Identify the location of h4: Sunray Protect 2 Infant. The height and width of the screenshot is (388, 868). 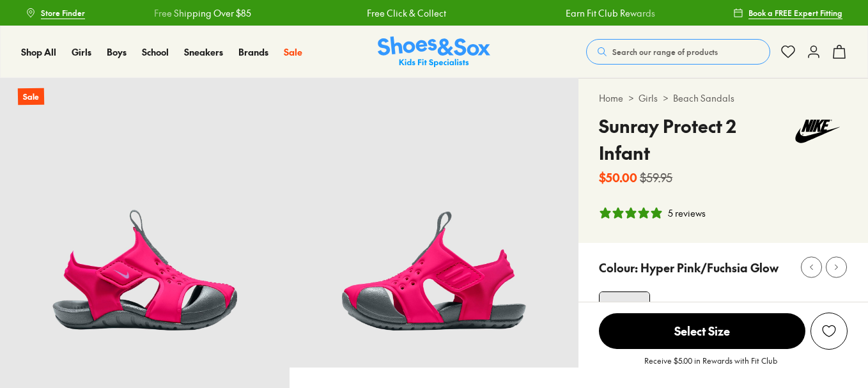
(693, 139).